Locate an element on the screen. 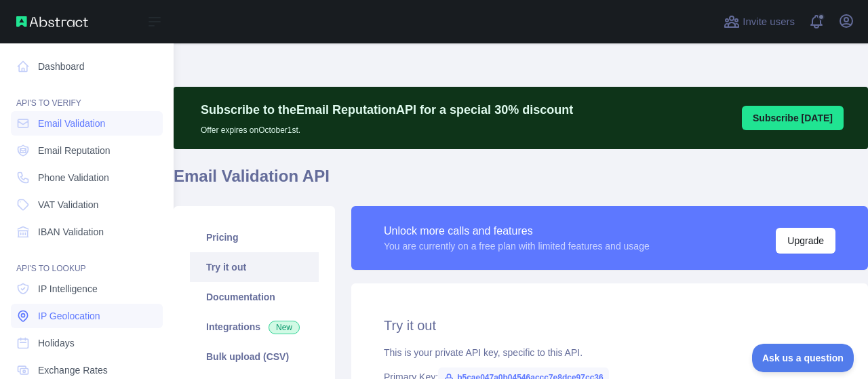 The height and width of the screenshot is (379, 868). p: Subscribe to the Email Reputation API for a special 30 % discount is located at coordinates (386, 110).